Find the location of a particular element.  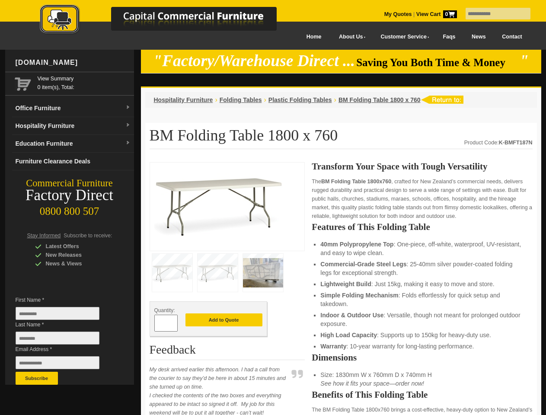

a: Folding Tables is located at coordinates (241, 100).